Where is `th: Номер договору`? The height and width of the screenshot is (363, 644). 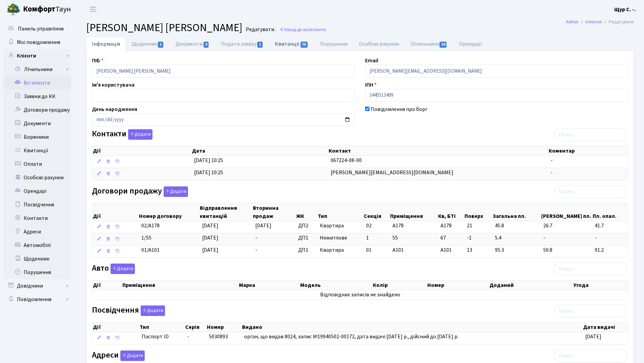
th: Номер договору is located at coordinates (169, 212).